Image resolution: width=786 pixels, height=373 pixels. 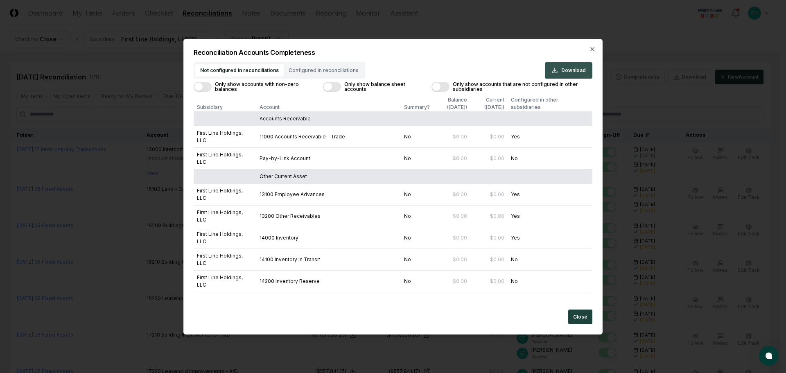 What do you see at coordinates (549, 101) in the screenshot?
I see `th: Configured in other subsidiaries` at bounding box center [549, 101].